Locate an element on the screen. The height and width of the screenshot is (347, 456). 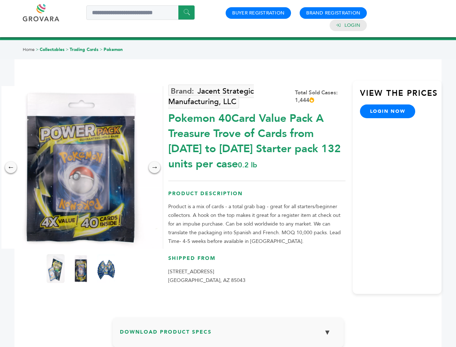
div: Total Sold Cases: 1,444 is located at coordinates (320, 96).